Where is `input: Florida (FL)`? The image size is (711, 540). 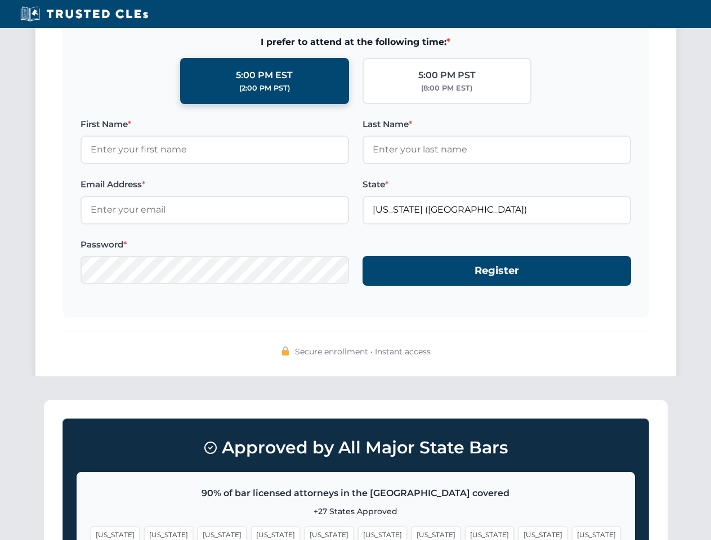
input: Florida (FL) is located at coordinates (496, 210).